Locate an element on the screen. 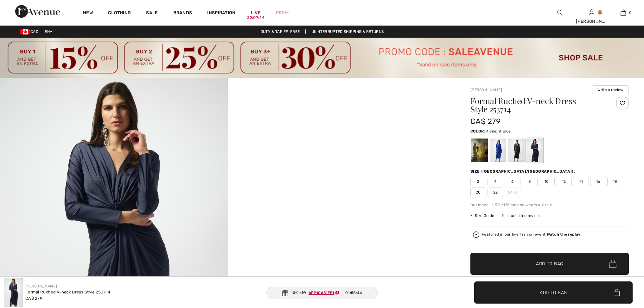  a: Clothing is located at coordinates (119, 13).